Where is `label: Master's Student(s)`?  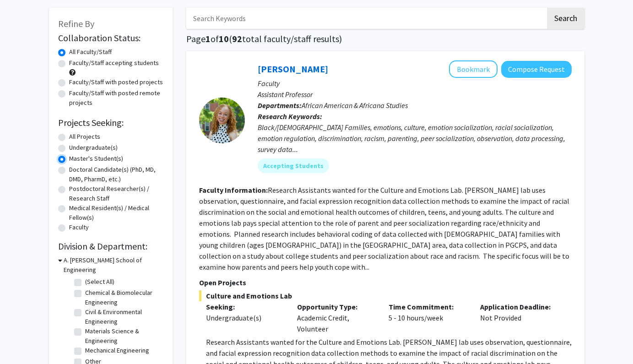
label: Master's Student(s) is located at coordinates (96, 159).